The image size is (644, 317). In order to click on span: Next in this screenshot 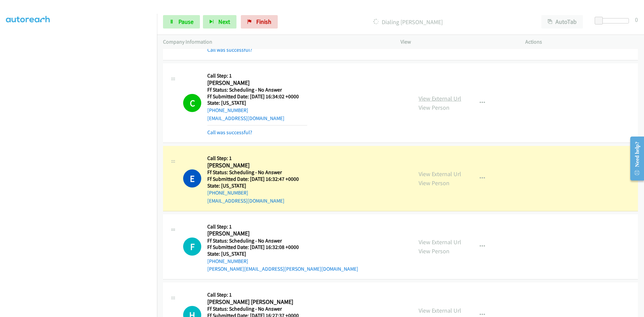, I will do `click(224, 21)`.